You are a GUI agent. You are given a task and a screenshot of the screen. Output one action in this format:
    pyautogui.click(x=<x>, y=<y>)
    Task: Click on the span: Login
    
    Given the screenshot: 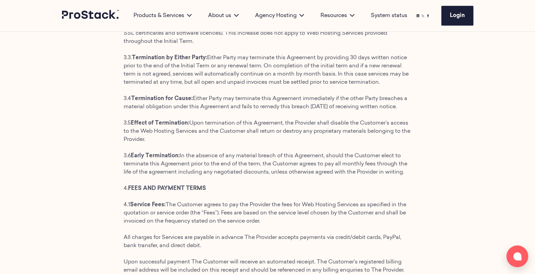 What is the action you would take?
    pyautogui.click(x=457, y=16)
    